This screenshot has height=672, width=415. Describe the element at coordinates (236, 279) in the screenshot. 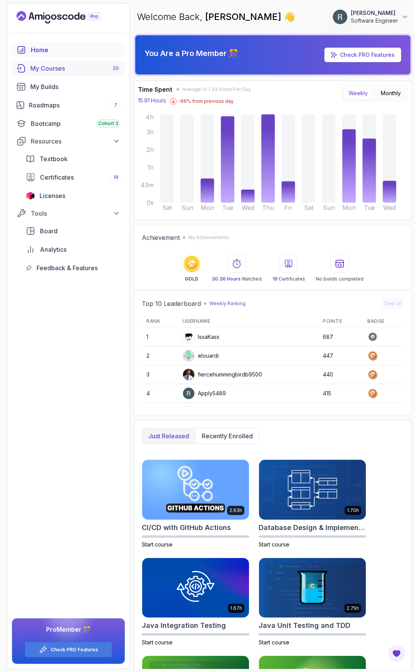

I see `p: Watched` at that location.